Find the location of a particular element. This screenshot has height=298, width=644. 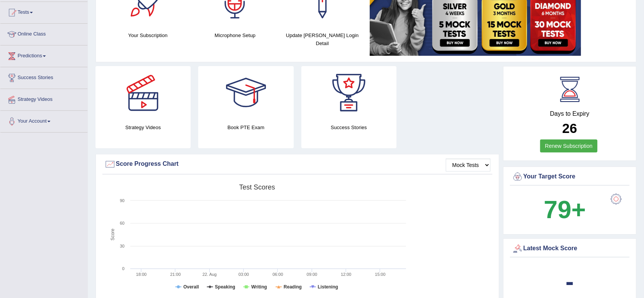

text: 15:00 is located at coordinates (380, 274).